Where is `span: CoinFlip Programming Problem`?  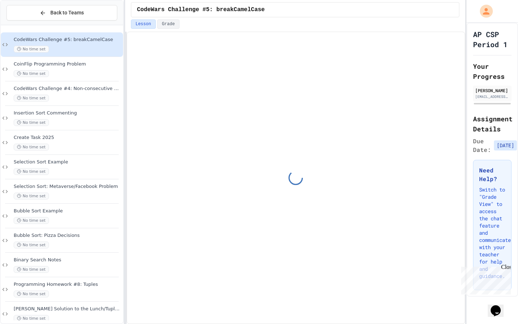
span: CoinFlip Programming Problem is located at coordinates (68, 64).